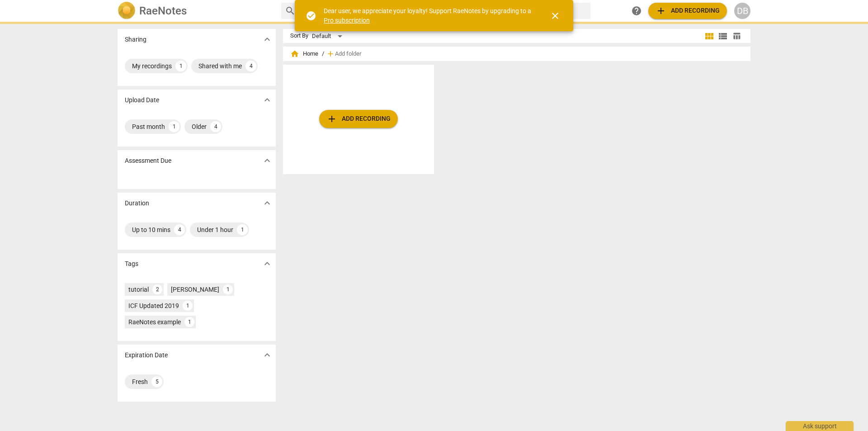 This screenshot has height=431, width=868. What do you see at coordinates (555, 16) in the screenshot?
I see `span: close` at bounding box center [555, 16].